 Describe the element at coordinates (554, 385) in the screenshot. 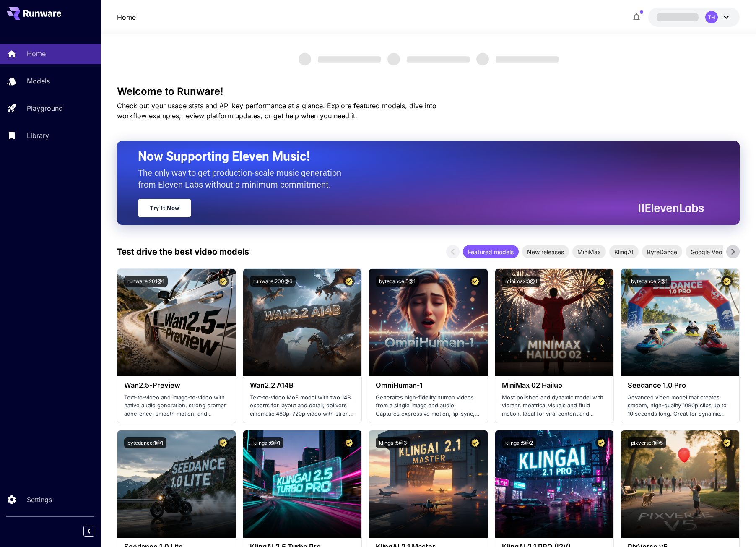

I see `h3: MiniMax 02 Hailuo` at that location.